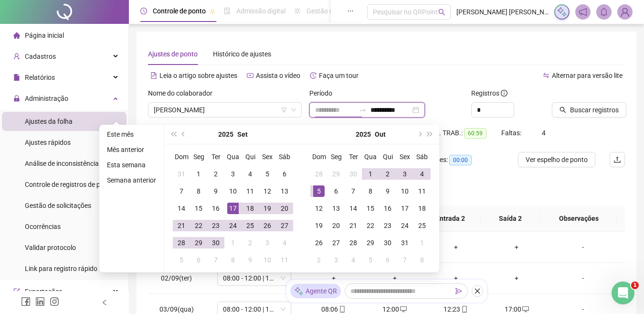 This screenshot has width=644, height=314. Describe the element at coordinates (182, 191) in the screenshot. I see `td: 2025-09-07` at that location.